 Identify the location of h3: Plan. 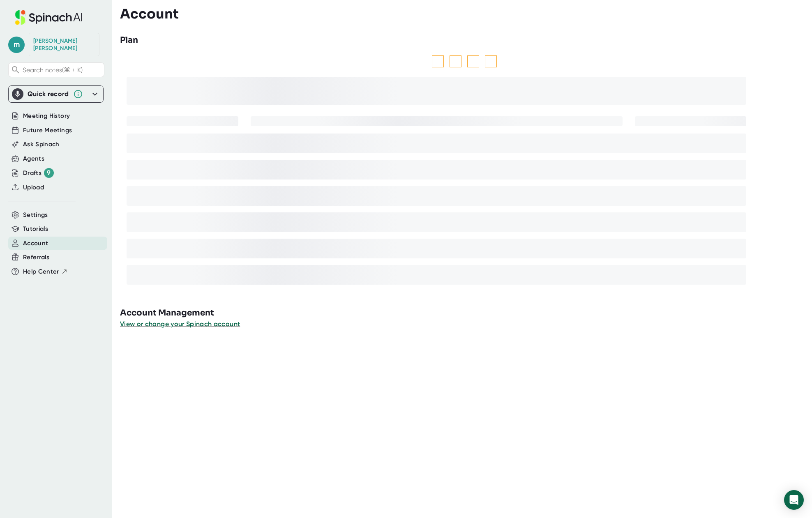
(130, 40).